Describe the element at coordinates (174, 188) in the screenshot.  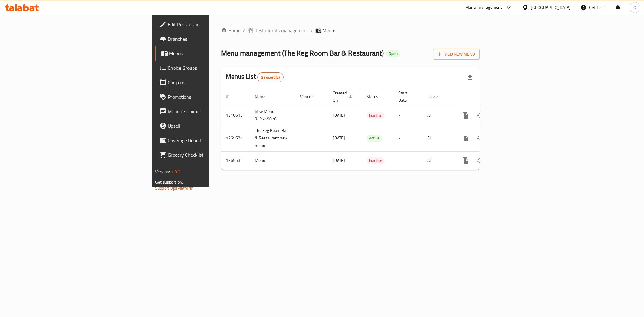
I see `a: Support.OpsPlatform` at that location.